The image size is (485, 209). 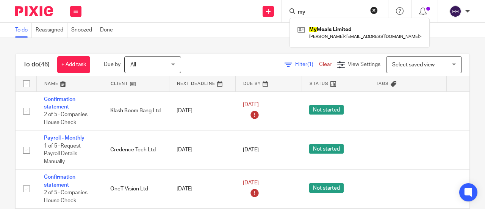 What do you see at coordinates (364, 64) in the screenshot?
I see `span: View Settings` at bounding box center [364, 64].